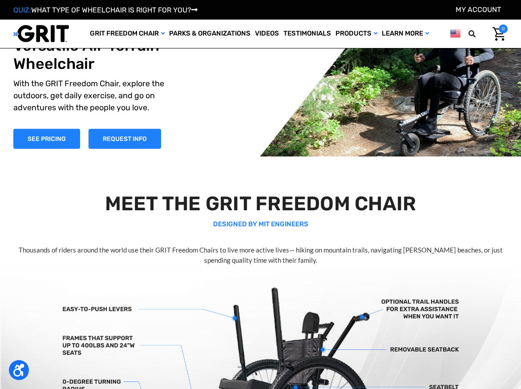  I want to click on a: QUIZ:WHAT TYPE OF WHEELCHAIR IS RIGHT FOR YOU?, so click(105, 10).